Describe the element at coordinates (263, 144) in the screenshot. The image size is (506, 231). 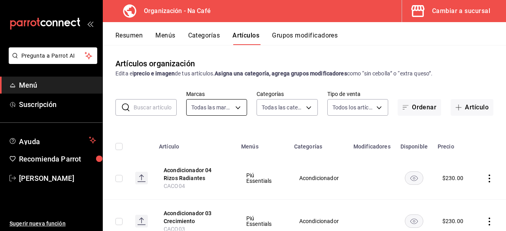
I see `th: Menús` at that location.